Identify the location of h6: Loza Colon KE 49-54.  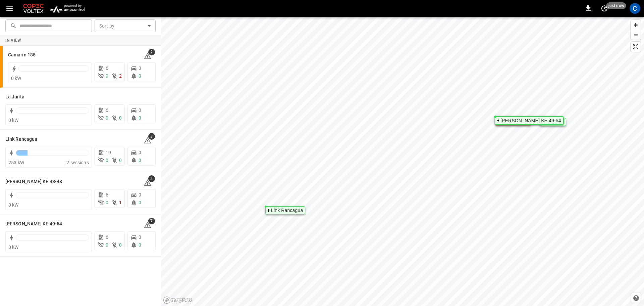
(33, 224).